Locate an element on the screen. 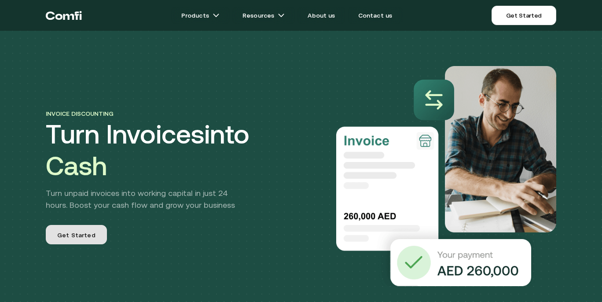  h1: Turn Invoices into is located at coordinates (173, 150).